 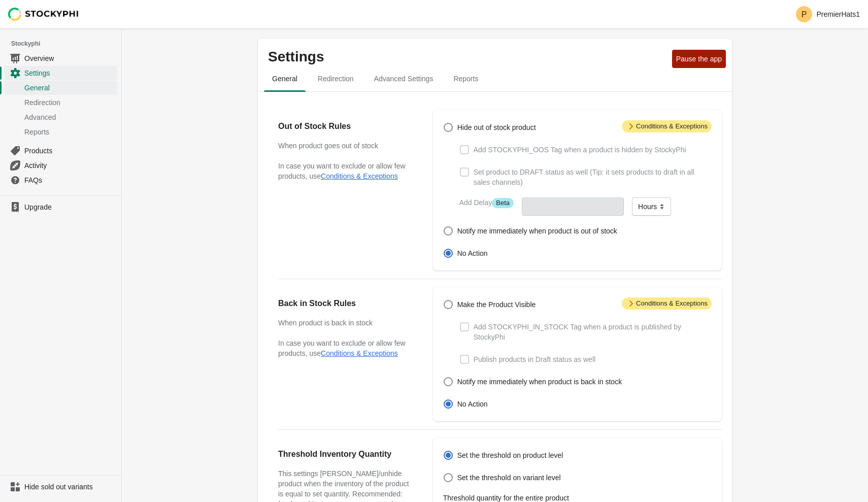 What do you see at coordinates (66, 44) in the screenshot?
I see `span: Stockyphi` at bounding box center [66, 44].